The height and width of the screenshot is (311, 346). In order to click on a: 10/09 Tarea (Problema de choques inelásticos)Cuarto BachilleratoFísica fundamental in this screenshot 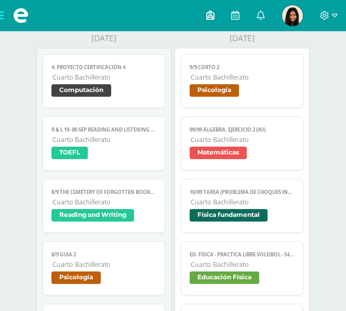, I will do `click(242, 206)`.